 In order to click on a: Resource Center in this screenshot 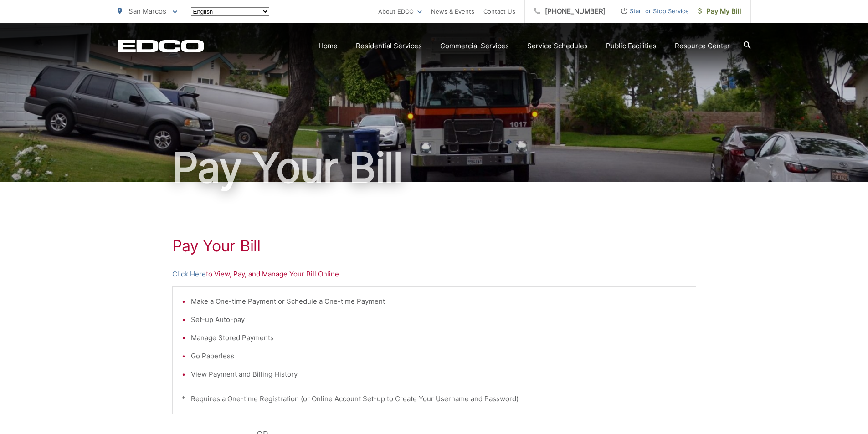, I will do `click(702, 46)`.